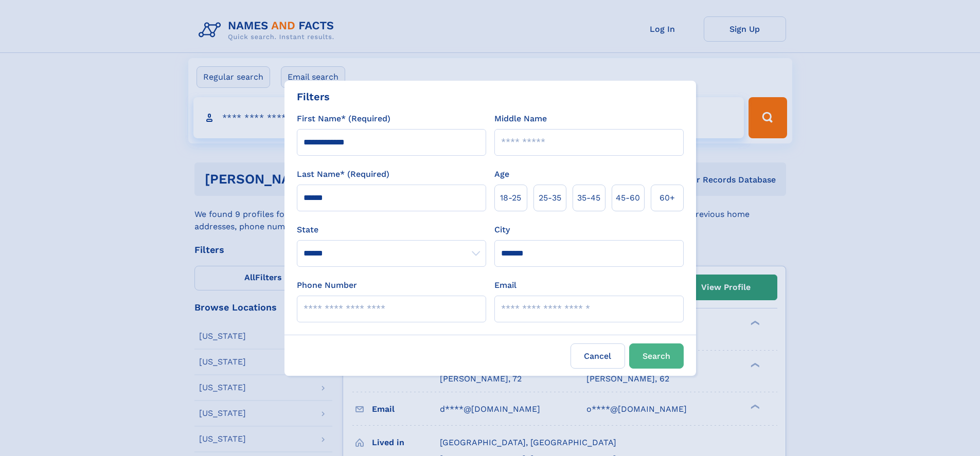 The width and height of the screenshot is (980, 456). What do you see at coordinates (656, 356) in the screenshot?
I see `button: Search` at bounding box center [656, 356].